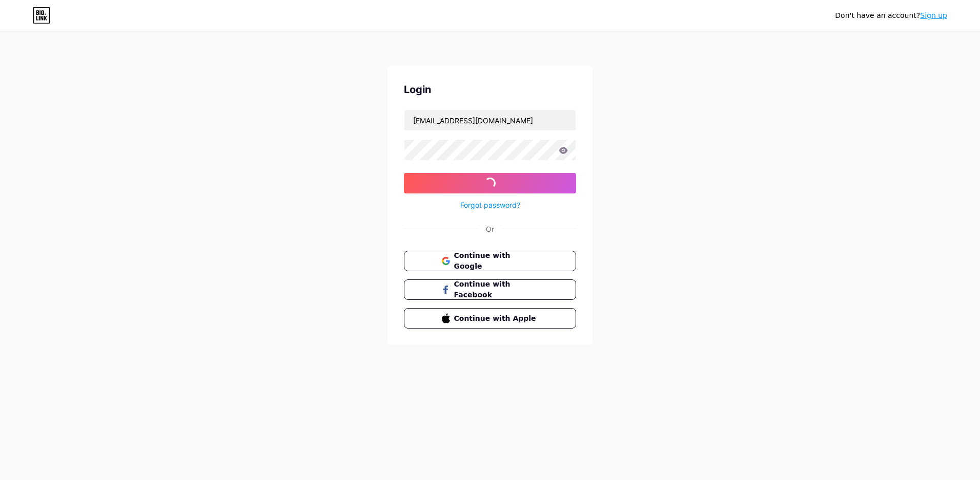  I want to click on span: Continue with Apple, so click(496, 318).